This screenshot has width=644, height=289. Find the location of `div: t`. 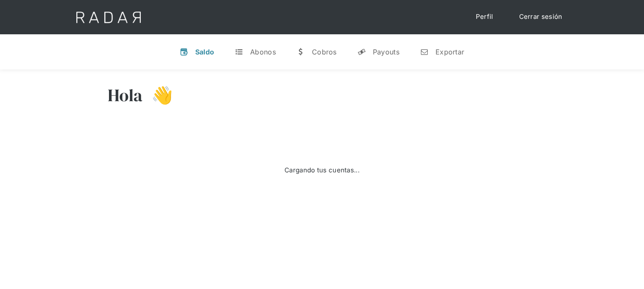

div: t is located at coordinates (239, 52).